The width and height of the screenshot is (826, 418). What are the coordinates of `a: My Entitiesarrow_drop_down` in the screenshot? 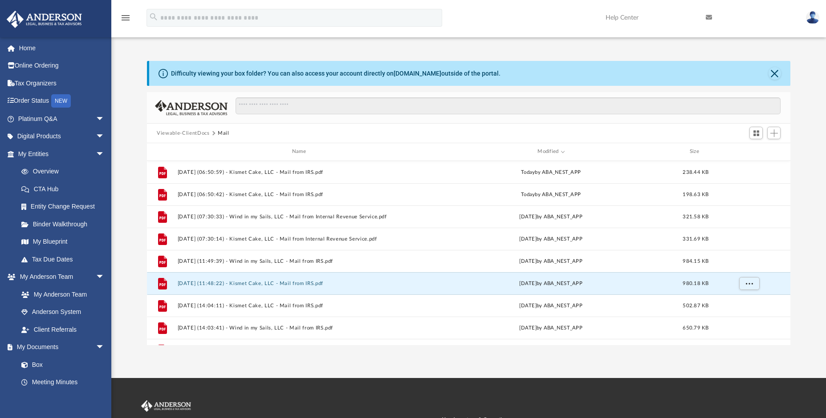 It's located at (62, 154).